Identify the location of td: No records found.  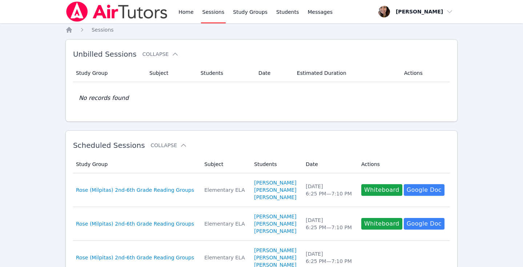
(262, 98).